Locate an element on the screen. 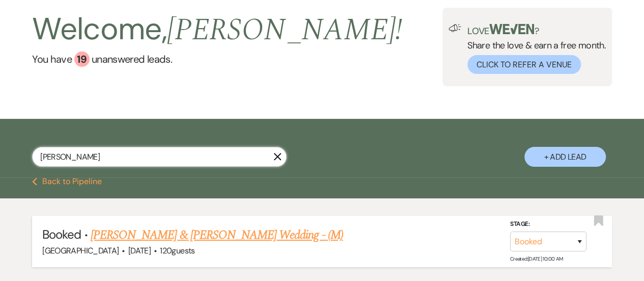  button: Click to Refer a Venue is located at coordinates (524, 64).